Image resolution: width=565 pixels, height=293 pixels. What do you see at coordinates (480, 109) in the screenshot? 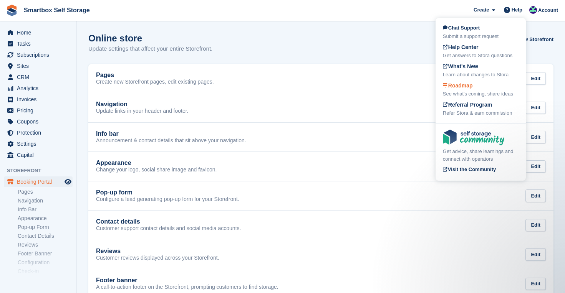
I see `a: Referral Program Refer Stora & earn commission` at bounding box center [480, 109].